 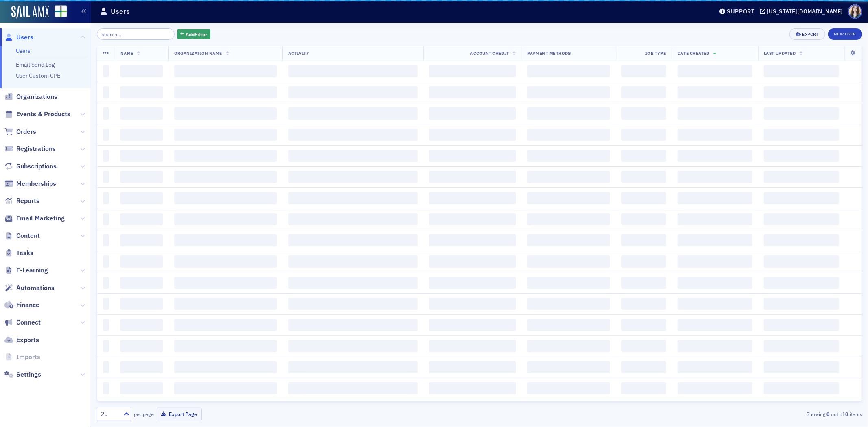 I want to click on button: Export Page, so click(x=179, y=414).